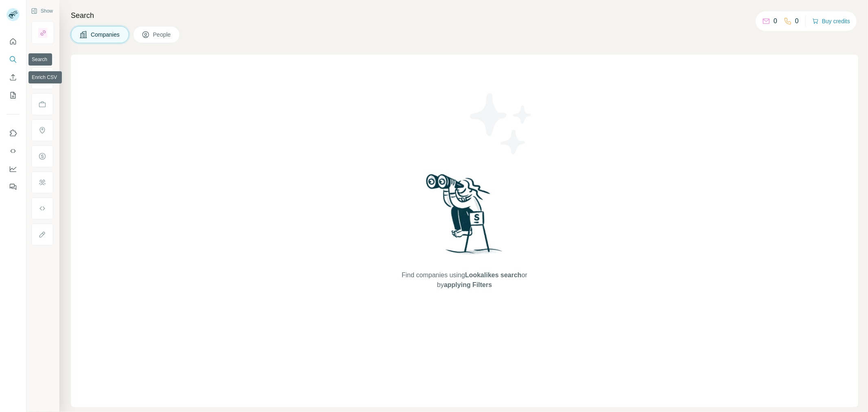  Describe the element at coordinates (502, 124) in the screenshot. I see `img: Surfe Illustration - Stars` at that location.